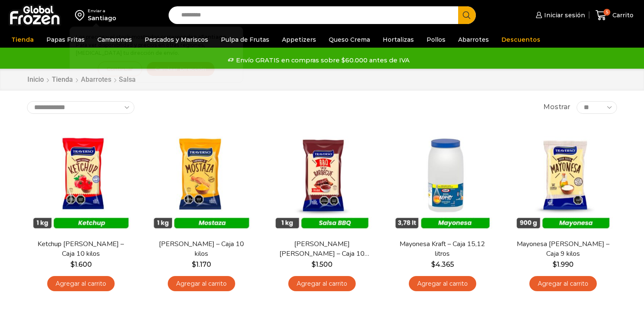 This screenshot has height=311, width=644. What do you see at coordinates (443, 264) in the screenshot?
I see `bdi: 4.365` at bounding box center [443, 264].